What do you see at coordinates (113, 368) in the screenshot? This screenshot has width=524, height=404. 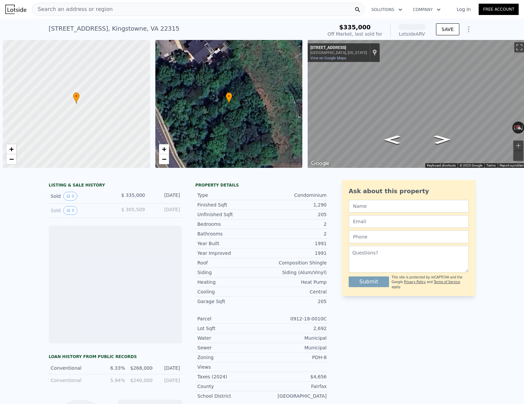 I see `div: 6.33%` at bounding box center [113, 368].